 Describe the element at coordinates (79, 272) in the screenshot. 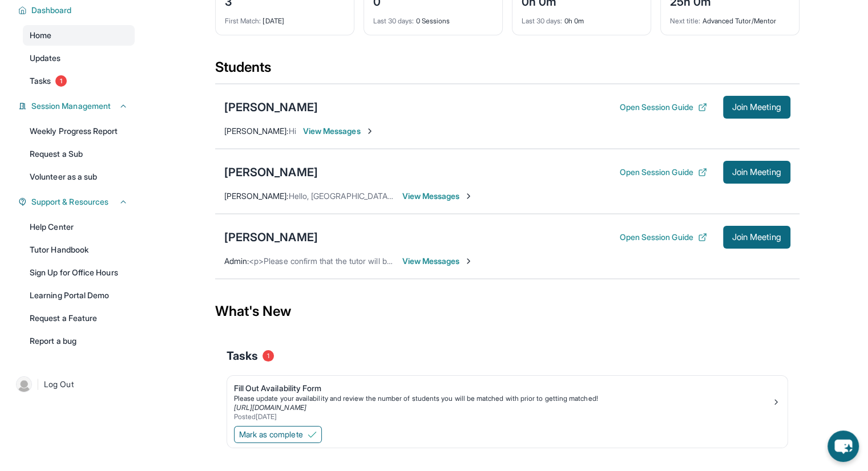

I see `a: Sign Up for Office Hours` at that location.